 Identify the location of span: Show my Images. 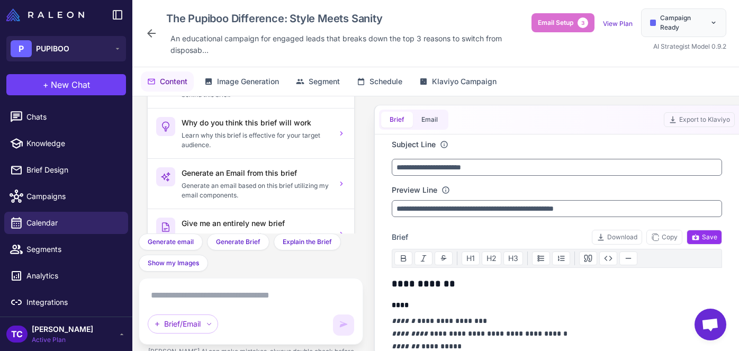
(173, 263).